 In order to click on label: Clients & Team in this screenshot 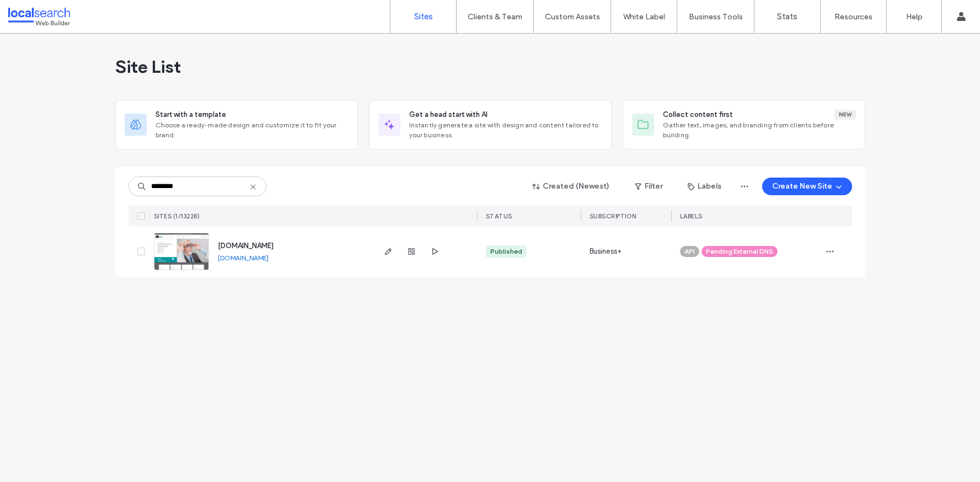, I will do `click(495, 16)`.